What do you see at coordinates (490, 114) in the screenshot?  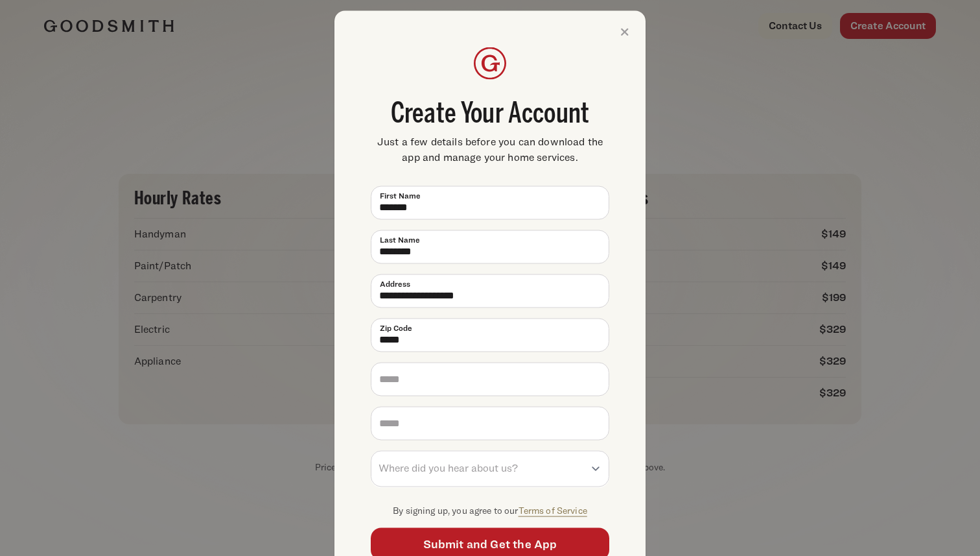 I see `span: Create Your Account` at bounding box center [490, 114].